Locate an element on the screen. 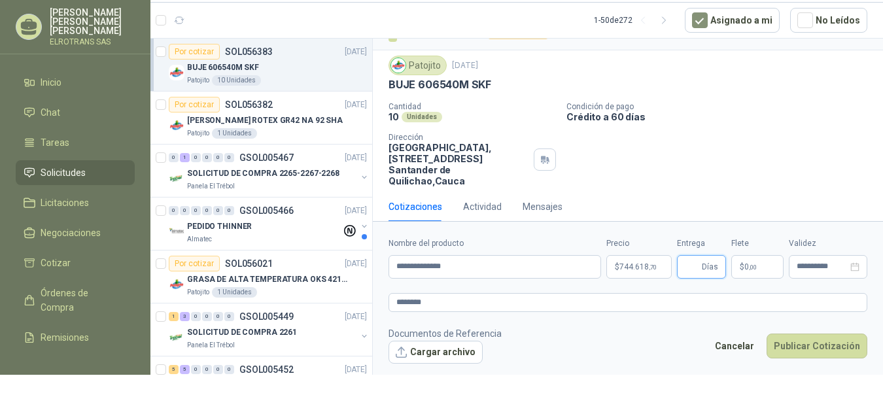  p: GSOL005449 is located at coordinates (266, 317).